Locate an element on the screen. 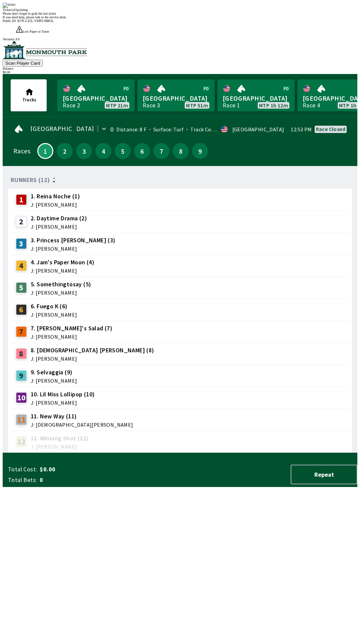 This screenshot has height=640, width=360. span: Total Bets: is located at coordinates (22, 480).